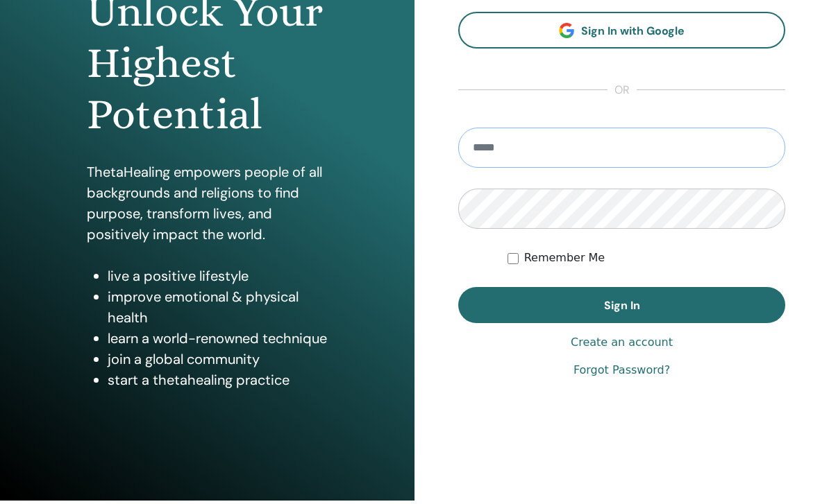  What do you see at coordinates (218, 311) in the screenshot?
I see `li: improve emotional & physical health` at bounding box center [218, 311].